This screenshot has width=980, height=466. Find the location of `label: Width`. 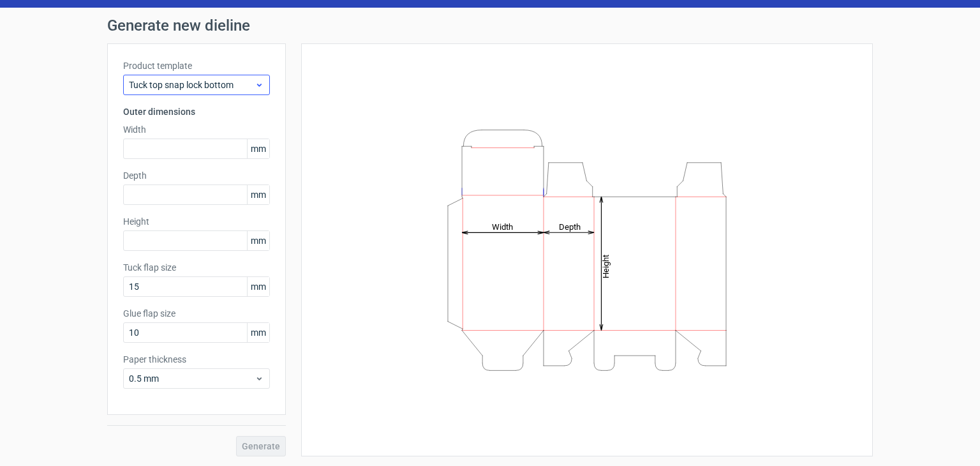

label: Width is located at coordinates (196, 130).